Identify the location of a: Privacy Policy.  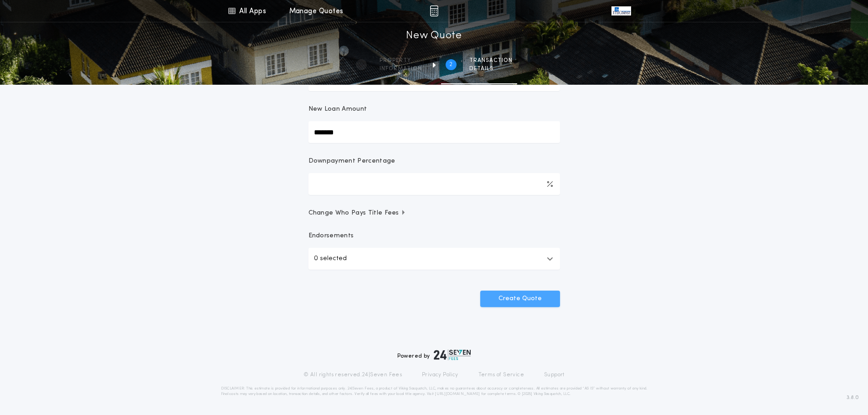
(440, 375).